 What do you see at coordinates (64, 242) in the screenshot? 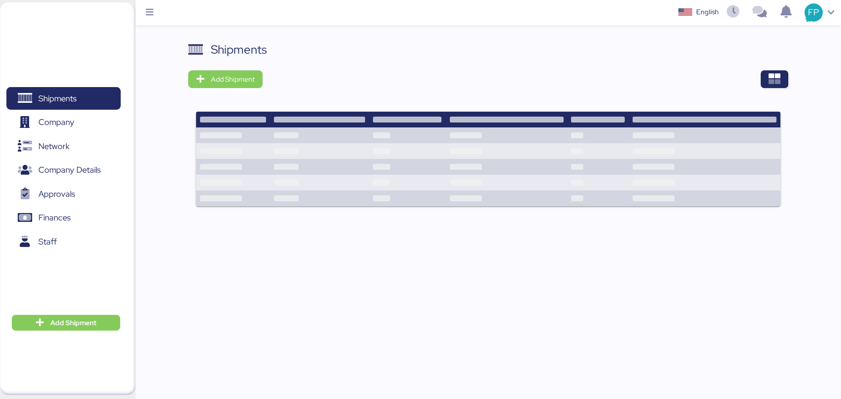
I see `a: Staff` at bounding box center [64, 242].